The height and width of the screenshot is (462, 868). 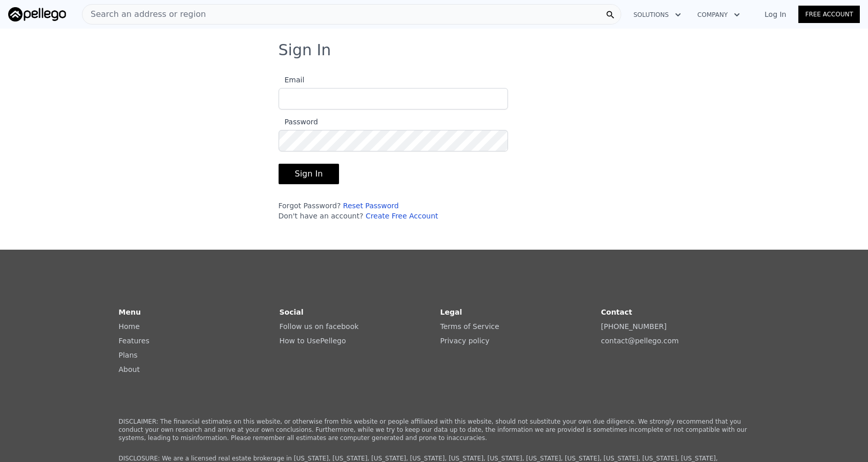 I want to click on h3: Sign In, so click(x=434, y=50).